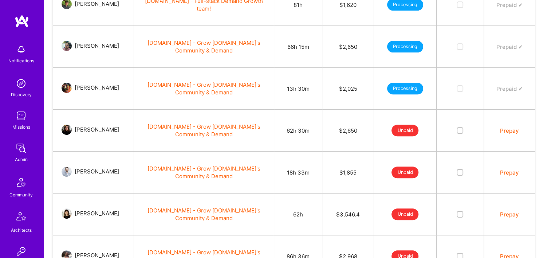 This screenshot has width=551, height=258. I want to click on img: Community, so click(21, 182).